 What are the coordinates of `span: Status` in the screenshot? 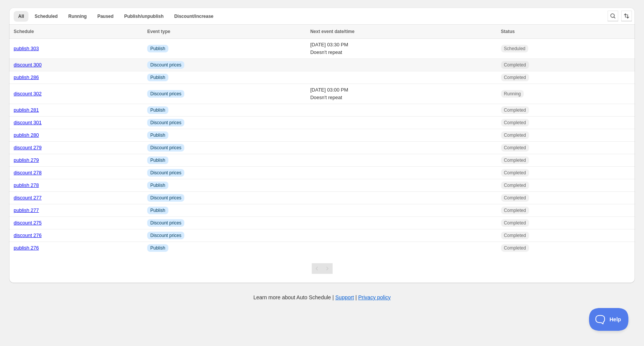 It's located at (508, 31).